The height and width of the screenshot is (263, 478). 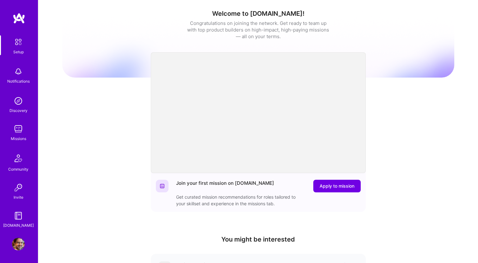 What do you see at coordinates (18, 81) in the screenshot?
I see `div: Notifications` at bounding box center [18, 81].